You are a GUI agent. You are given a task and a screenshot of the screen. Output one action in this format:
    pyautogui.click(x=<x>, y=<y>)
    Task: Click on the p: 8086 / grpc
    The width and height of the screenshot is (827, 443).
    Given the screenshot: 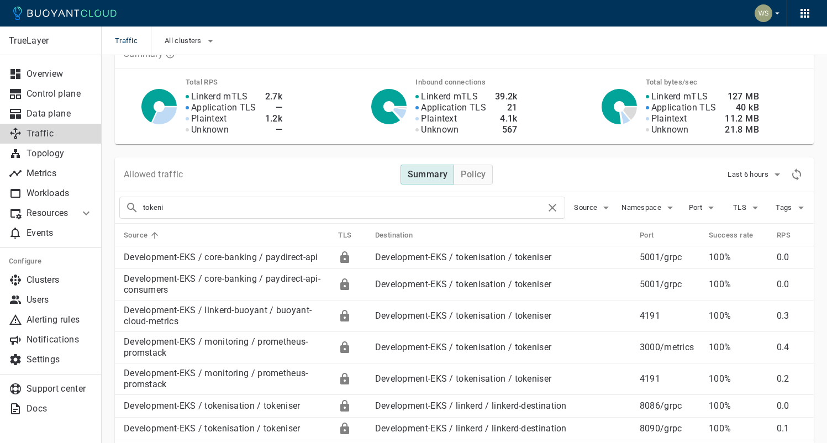 What is the action you would take?
    pyautogui.click(x=669, y=406)
    